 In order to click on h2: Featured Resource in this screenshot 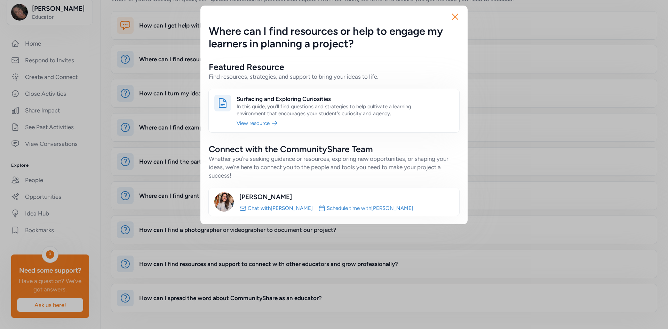, I will do `click(334, 67)`.